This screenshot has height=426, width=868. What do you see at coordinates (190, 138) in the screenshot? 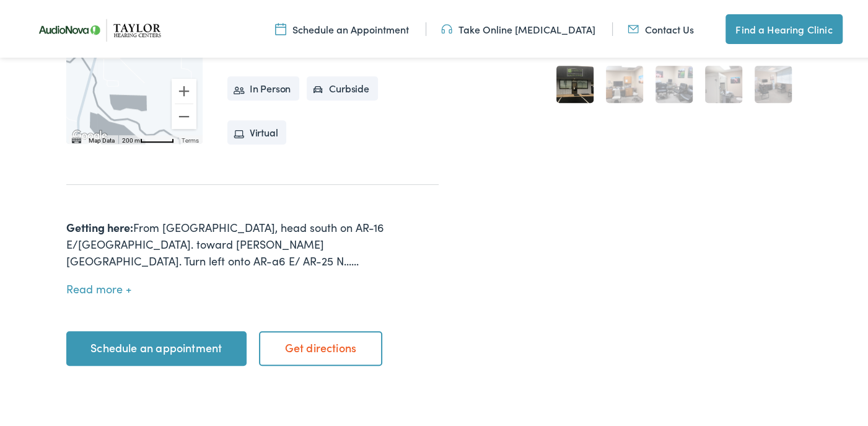
I see `a: Terms` at bounding box center [190, 138].